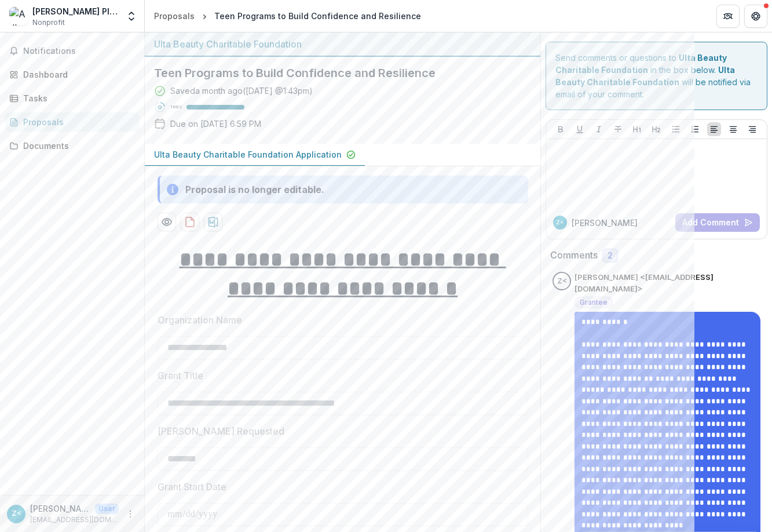  What do you see at coordinates (756, 16) in the screenshot?
I see `button: Get Help` at bounding box center [756, 16].